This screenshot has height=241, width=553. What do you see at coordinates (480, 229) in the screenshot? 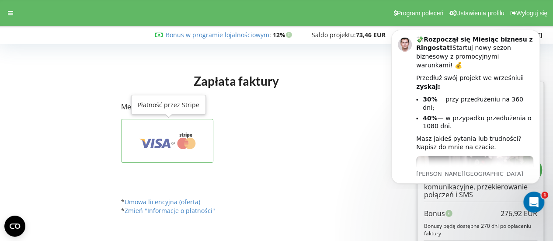
I see `p: Bonusy będą dostępne 270 dni po opłaceniu faktury` at bounding box center [480, 229].